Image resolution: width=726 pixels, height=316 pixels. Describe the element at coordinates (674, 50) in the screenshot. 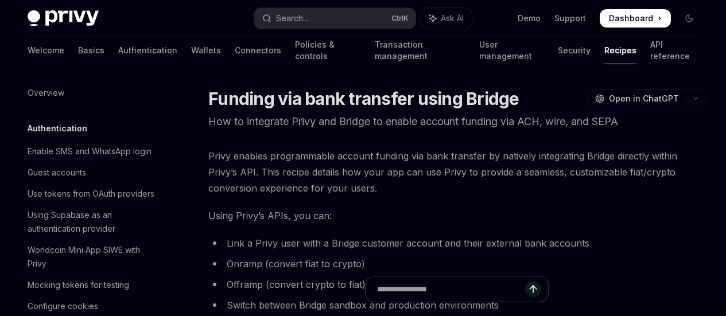

I see `a: API reference` at that location.